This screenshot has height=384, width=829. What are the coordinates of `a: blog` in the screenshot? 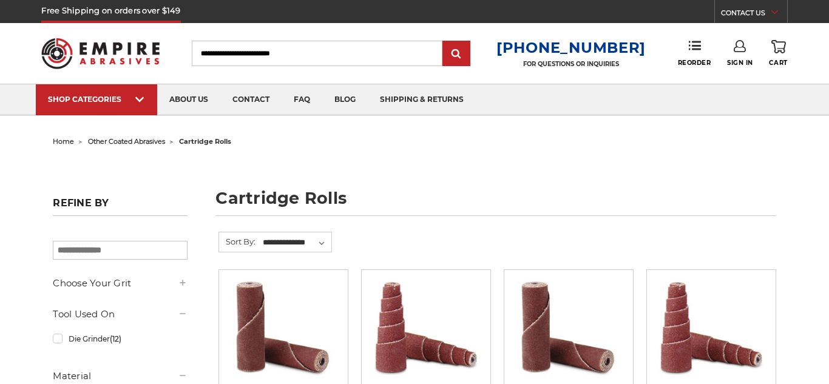 It's located at (345, 100).